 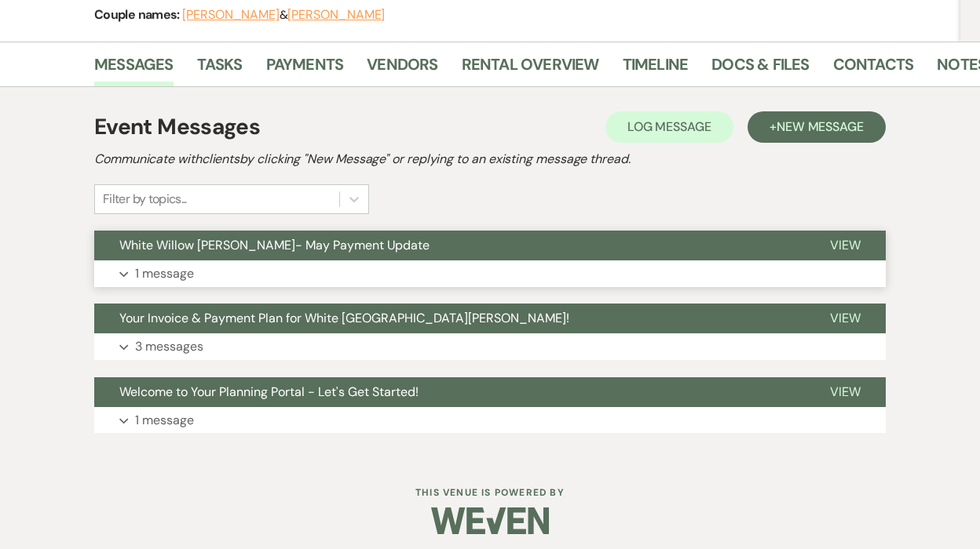 I want to click on a: Contacts, so click(x=873, y=69).